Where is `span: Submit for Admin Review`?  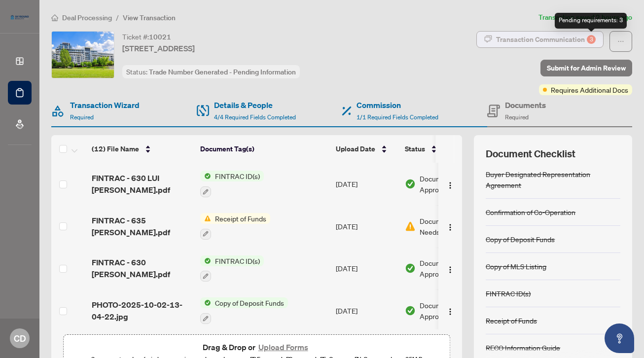 span: Submit for Admin Review is located at coordinates (587, 68).